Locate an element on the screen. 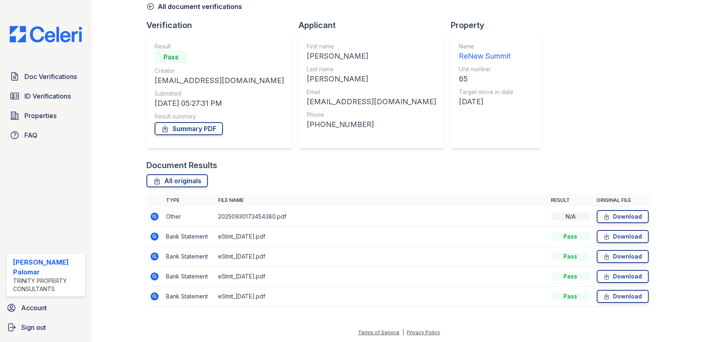 This screenshot has width=707, height=342. span: Sign out is located at coordinates (33, 327).